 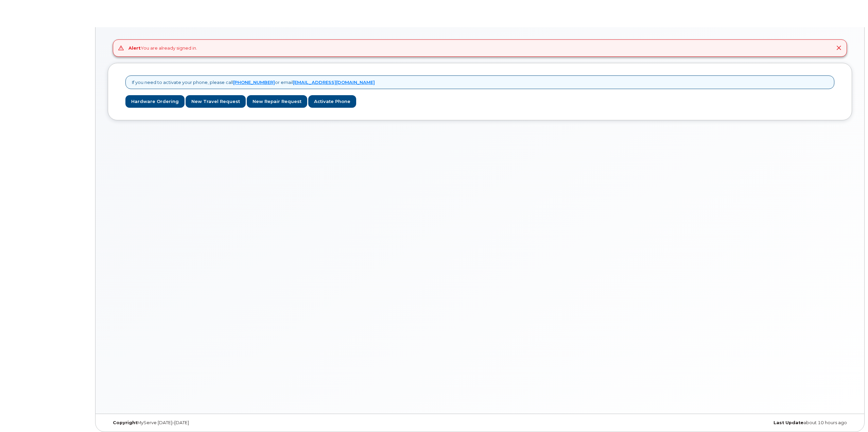 What do you see at coordinates (215, 101) in the screenshot?
I see `a: New Travel Request` at bounding box center [215, 101].